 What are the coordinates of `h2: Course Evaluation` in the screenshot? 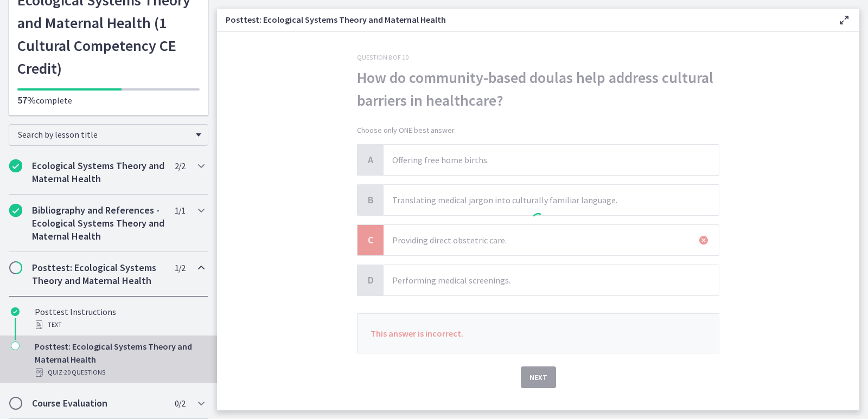 It's located at (99, 403).